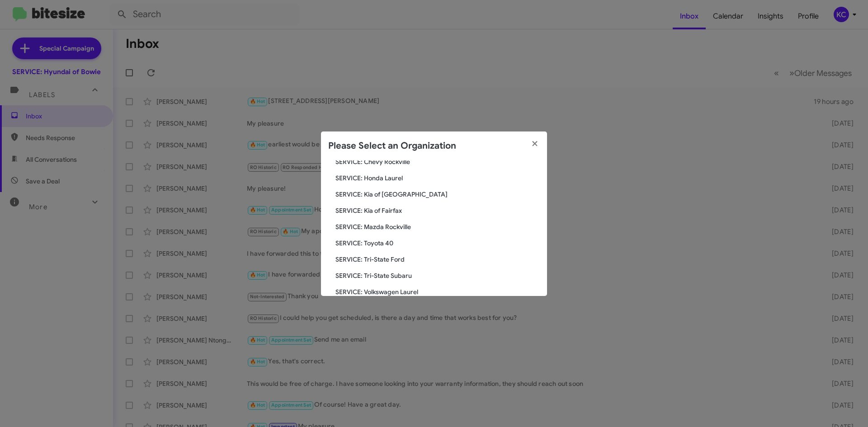  I want to click on span: SERVICE: Mazda Rockville, so click(438, 227).